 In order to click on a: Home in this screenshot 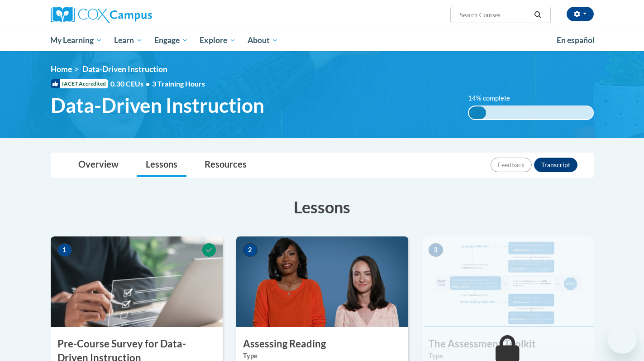, I will do `click(61, 69)`.